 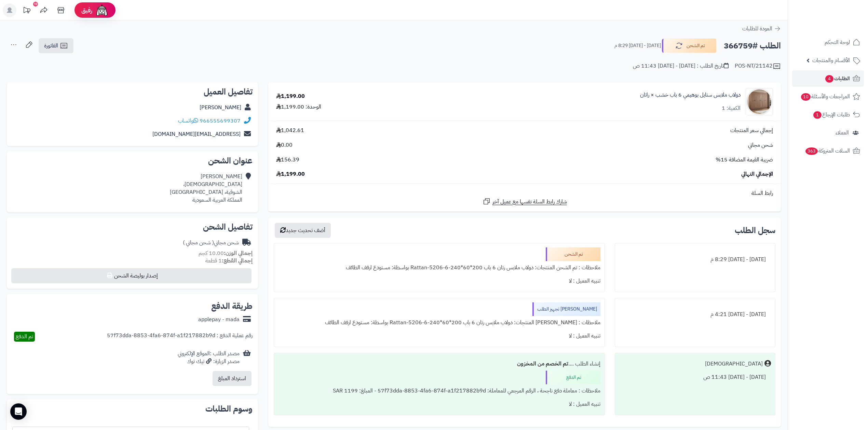 What do you see at coordinates (761, 29) in the screenshot?
I see `a: العودة للطلبات` at bounding box center [761, 29].